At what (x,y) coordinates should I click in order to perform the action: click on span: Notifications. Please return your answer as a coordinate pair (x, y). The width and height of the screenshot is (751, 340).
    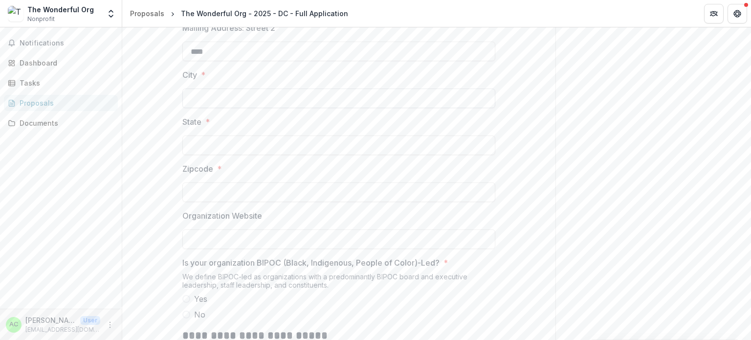
    Looking at the image, I should click on (67, 43).